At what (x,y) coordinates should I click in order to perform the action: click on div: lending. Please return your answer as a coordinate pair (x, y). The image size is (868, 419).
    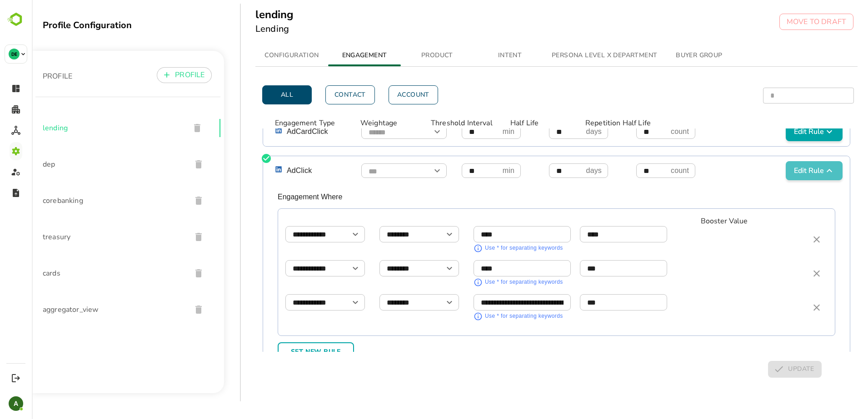
    Looking at the image, I should click on (96, 128).